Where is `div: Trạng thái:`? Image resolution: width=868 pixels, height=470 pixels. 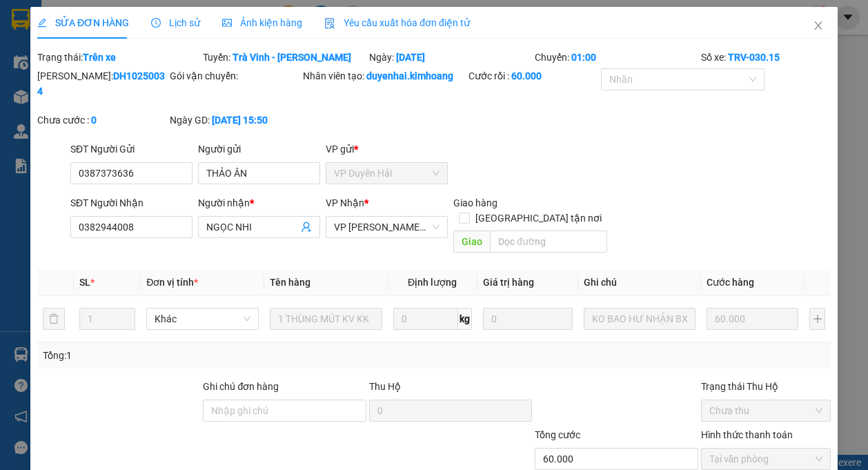 div: Trạng thái: is located at coordinates (119, 57).